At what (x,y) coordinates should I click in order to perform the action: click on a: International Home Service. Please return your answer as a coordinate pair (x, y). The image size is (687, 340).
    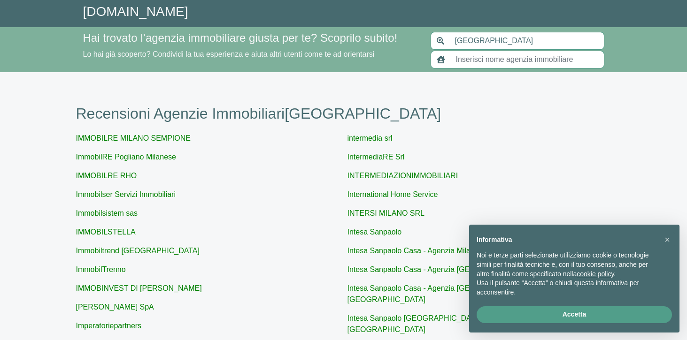
    Looking at the image, I should click on (392, 194).